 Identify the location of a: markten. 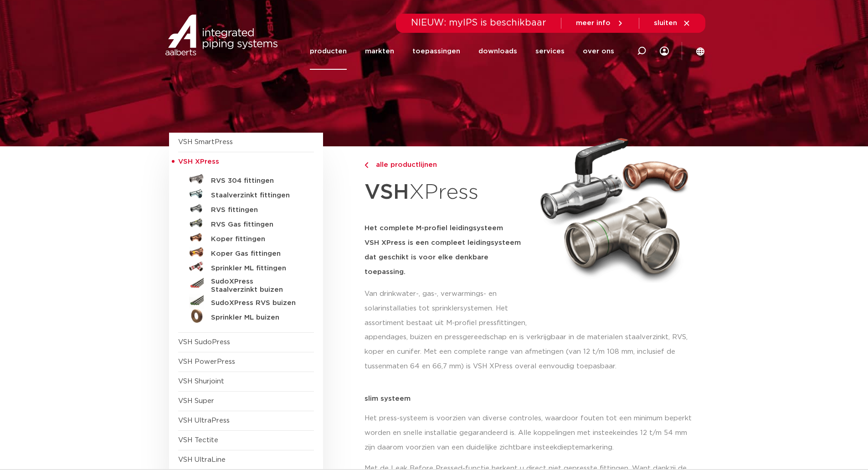
(379, 51).